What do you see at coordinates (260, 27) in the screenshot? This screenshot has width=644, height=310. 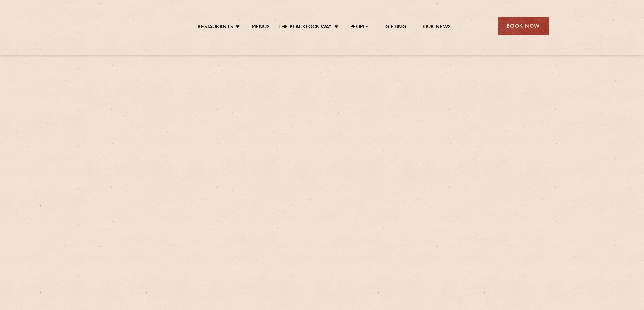 I see `a: Menus` at bounding box center [260, 27].